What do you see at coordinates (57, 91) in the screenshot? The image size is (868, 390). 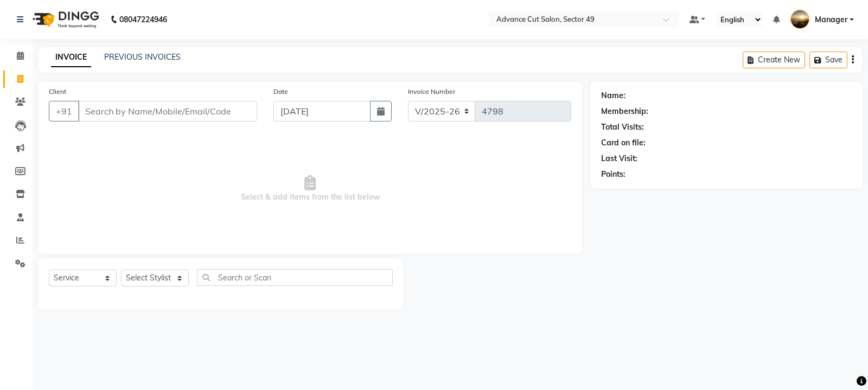 I see `label: Client` at bounding box center [57, 91].